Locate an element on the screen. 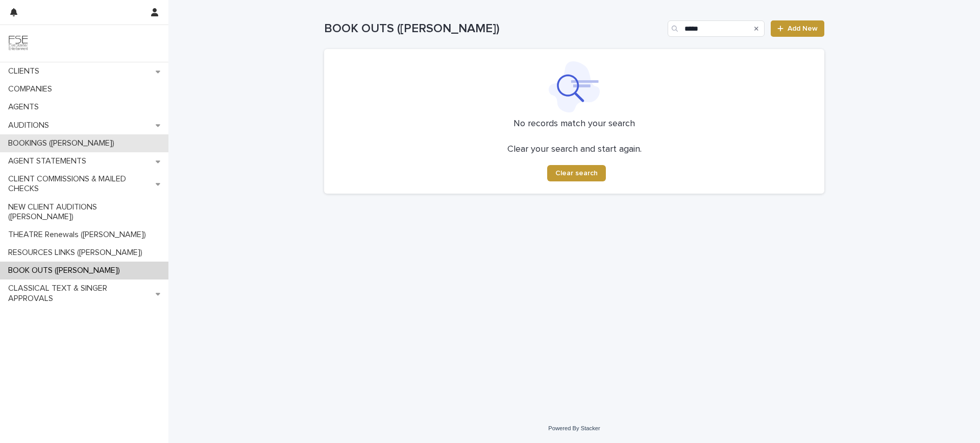  p: No records match your search is located at coordinates (575, 125).